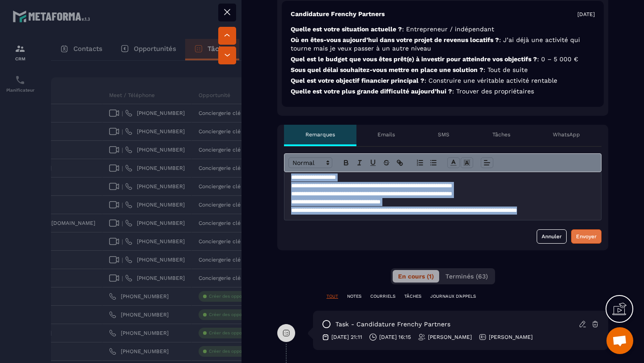 This screenshot has height=363, width=644. What do you see at coordinates (443, 80) in the screenshot?
I see `p: Quel est votre objectif financier principal ?` at bounding box center [443, 80].